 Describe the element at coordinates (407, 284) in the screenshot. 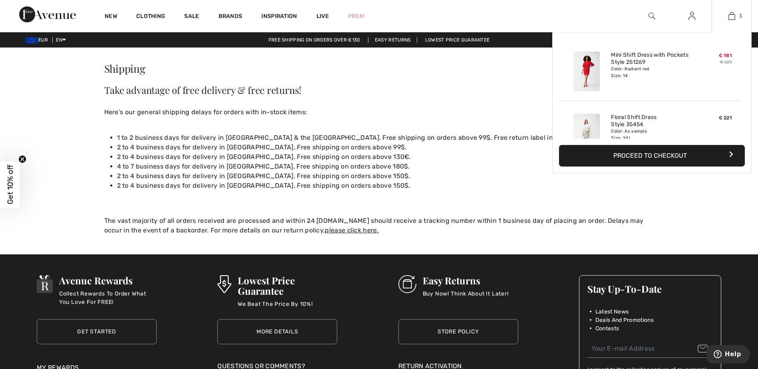

I see `img: Easy Returns` at that location.